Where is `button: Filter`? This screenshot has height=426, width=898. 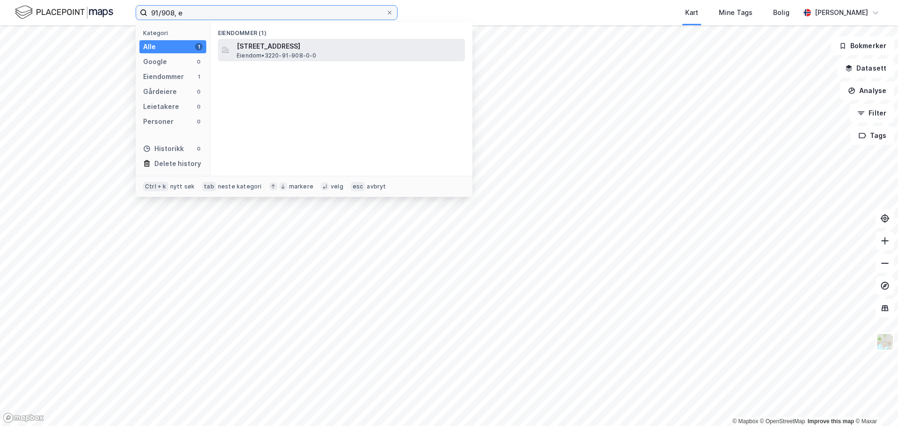
button: Filter is located at coordinates (872, 113).